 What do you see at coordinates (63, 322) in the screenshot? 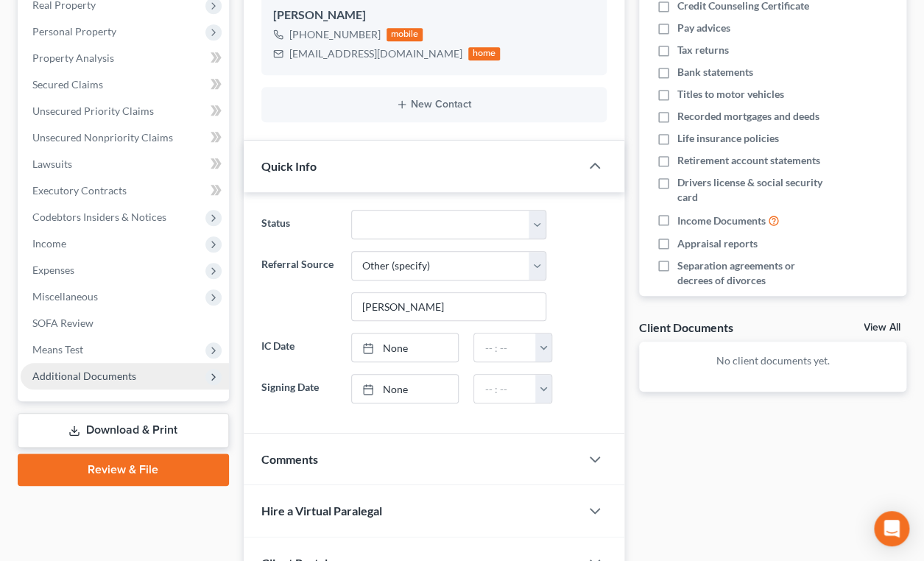
I see `span: SOFA Review` at bounding box center [63, 322].